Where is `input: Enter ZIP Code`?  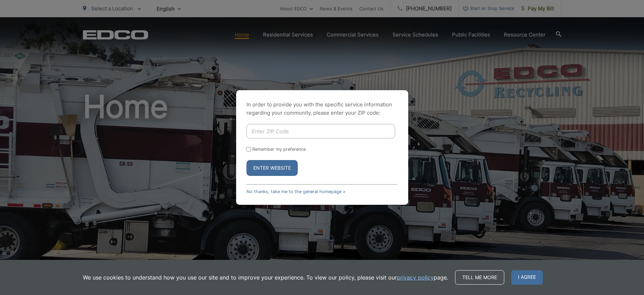 input: Enter ZIP Code is located at coordinates (321, 131).